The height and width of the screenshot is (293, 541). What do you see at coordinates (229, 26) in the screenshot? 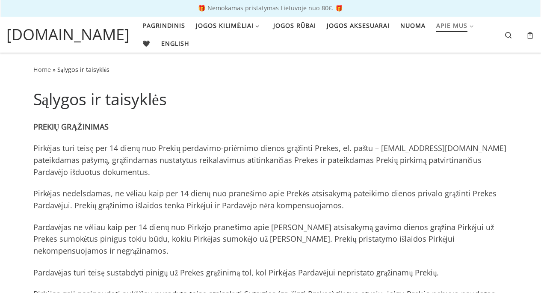
I see `a: Jogos kilimėliai` at bounding box center [229, 26].